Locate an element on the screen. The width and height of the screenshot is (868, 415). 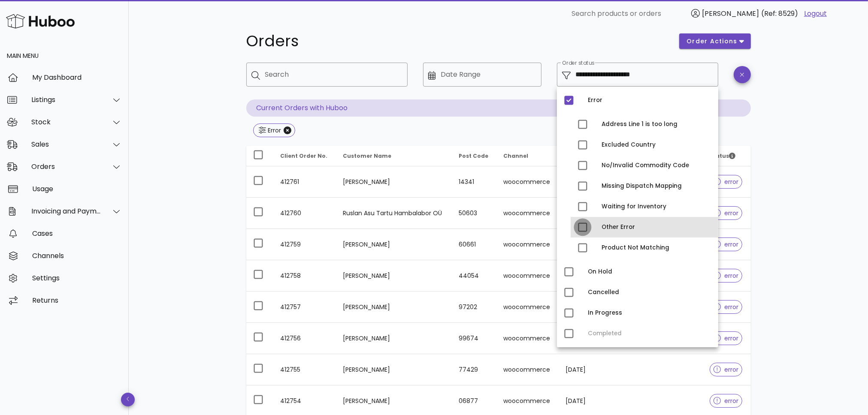
td: 60661 is located at coordinates (475, 245).